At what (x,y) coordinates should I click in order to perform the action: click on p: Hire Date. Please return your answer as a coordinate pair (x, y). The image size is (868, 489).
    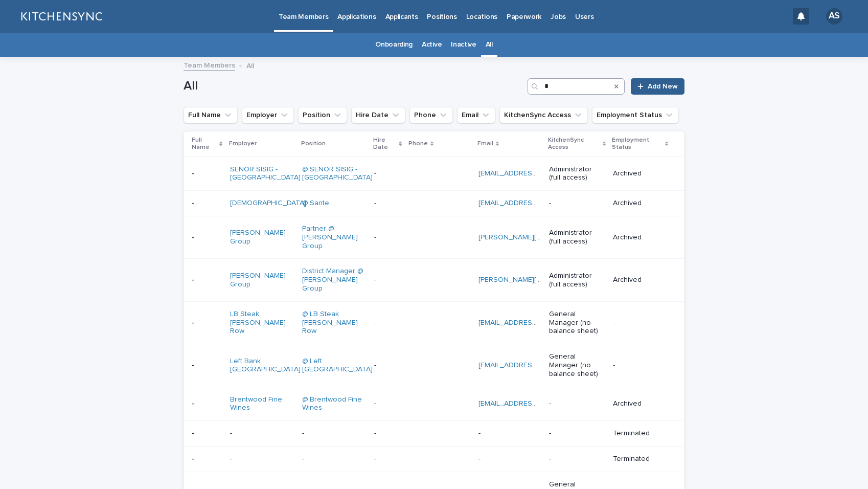
    Looking at the image, I should click on (385, 143).